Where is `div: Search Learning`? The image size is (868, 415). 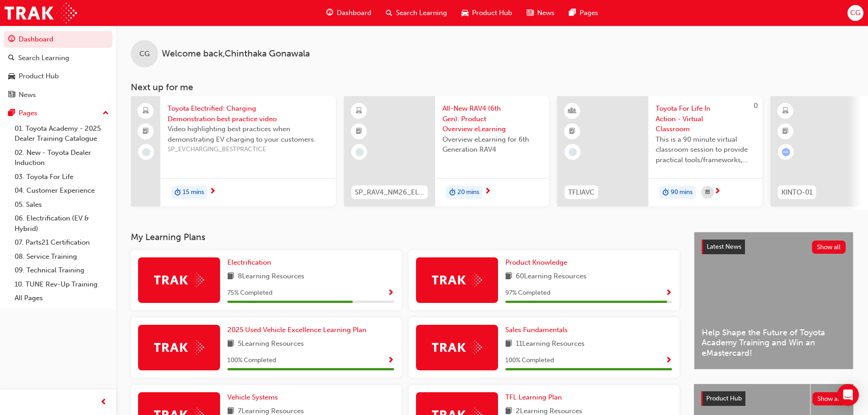
div: Search Learning is located at coordinates (44, 58).